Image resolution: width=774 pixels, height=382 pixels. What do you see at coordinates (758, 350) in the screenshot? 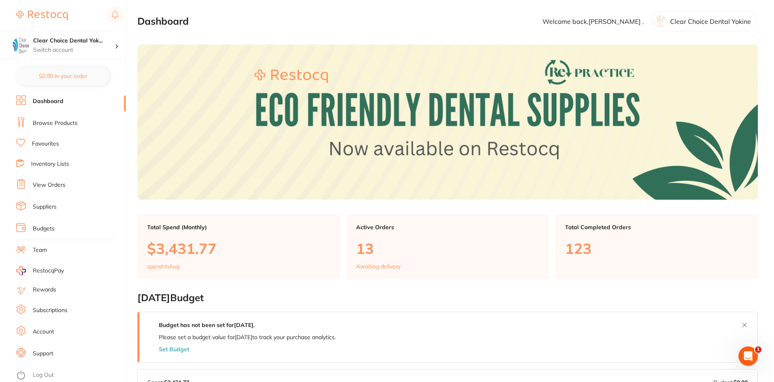
I see `span: 1` at bounding box center [758, 350].